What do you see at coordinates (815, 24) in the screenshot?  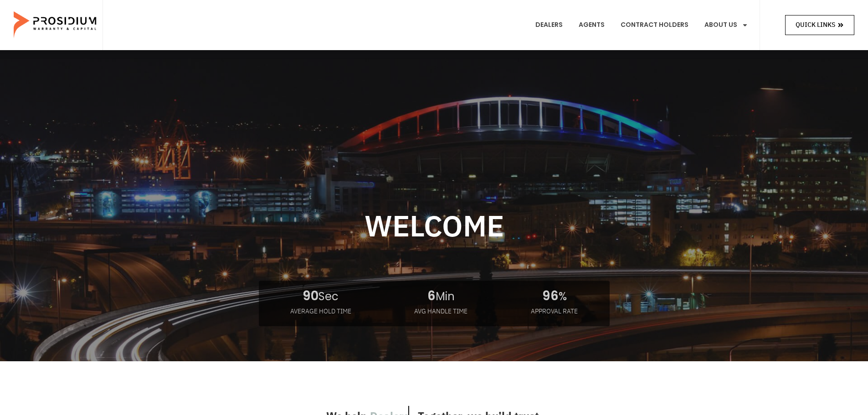 I see `span: Quick Links` at bounding box center [815, 24].